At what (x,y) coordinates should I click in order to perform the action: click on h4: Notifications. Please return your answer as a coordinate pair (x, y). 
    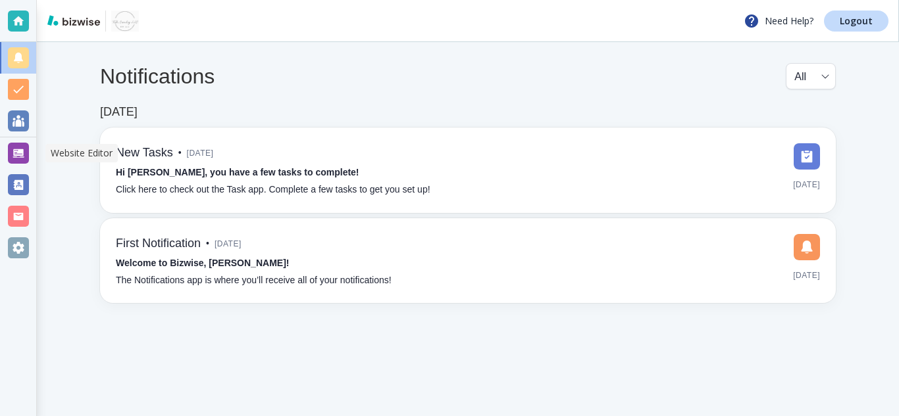
    Looking at the image, I should click on (157, 76).